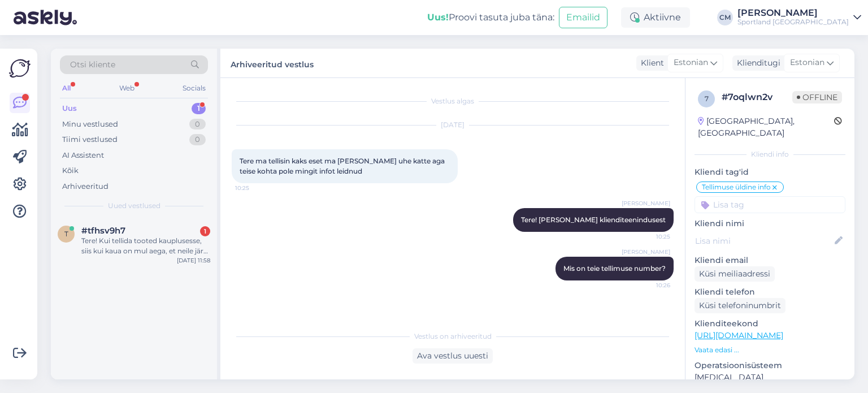 The width and height of the screenshot is (868, 393). I want to click on div: Kõik, so click(70, 170).